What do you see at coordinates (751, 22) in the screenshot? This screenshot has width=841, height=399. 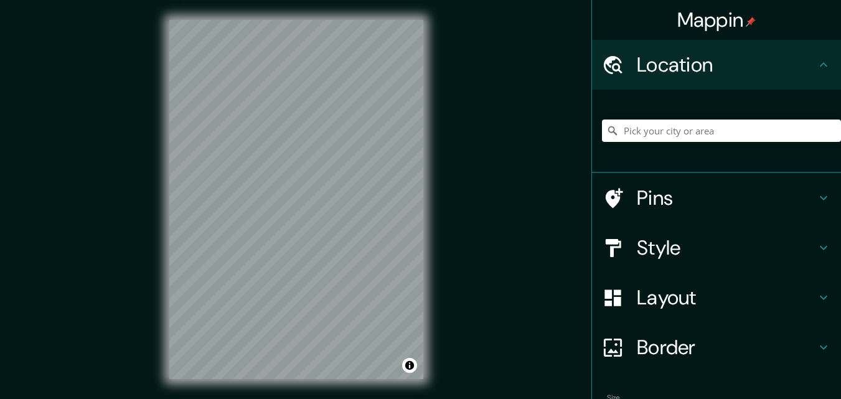 I see `img: pin-icon.png` at bounding box center [751, 22].